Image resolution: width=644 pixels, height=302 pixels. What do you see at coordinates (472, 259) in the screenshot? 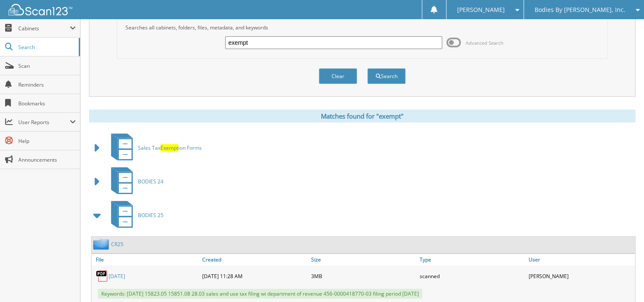
I see `a: Type` at bounding box center [472, 259].